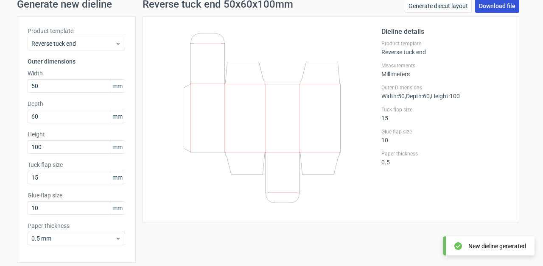 Image resolution: width=543 pixels, height=266 pixels. What do you see at coordinates (73, 44) in the screenshot?
I see `span: Reverse tuck end` at bounding box center [73, 44].